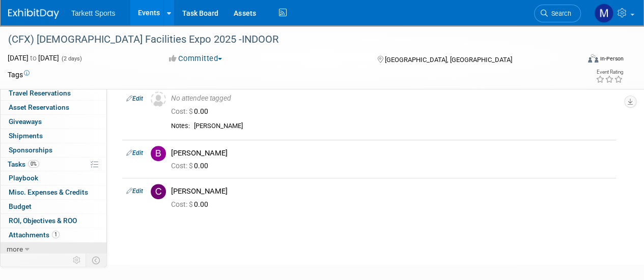 Image resolution: width=644 pixels, height=280 pixels. I want to click on td: Personalize Event Tab Strip, so click(77, 260).